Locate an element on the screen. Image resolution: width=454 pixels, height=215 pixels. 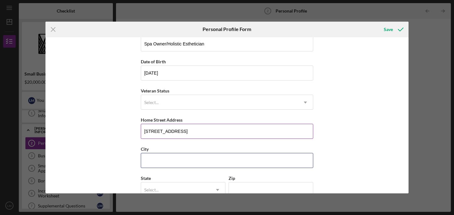
label: City is located at coordinates (145, 149).